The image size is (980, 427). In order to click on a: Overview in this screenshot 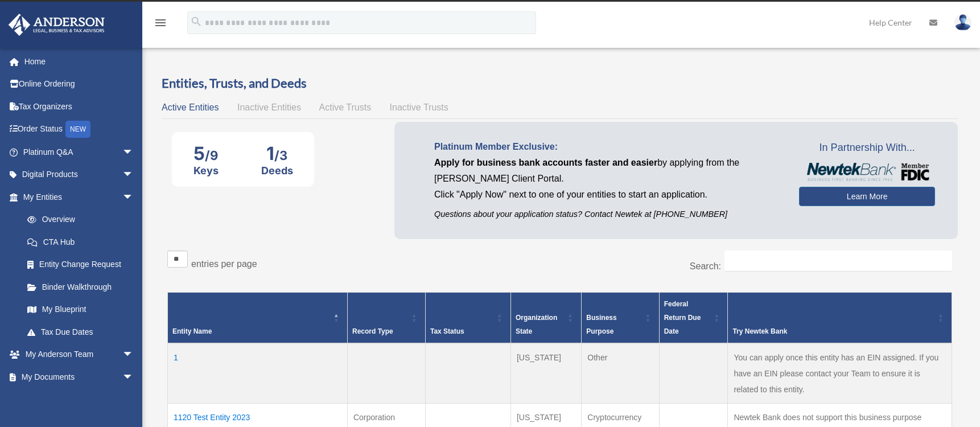, I will do `click(78, 220)`.